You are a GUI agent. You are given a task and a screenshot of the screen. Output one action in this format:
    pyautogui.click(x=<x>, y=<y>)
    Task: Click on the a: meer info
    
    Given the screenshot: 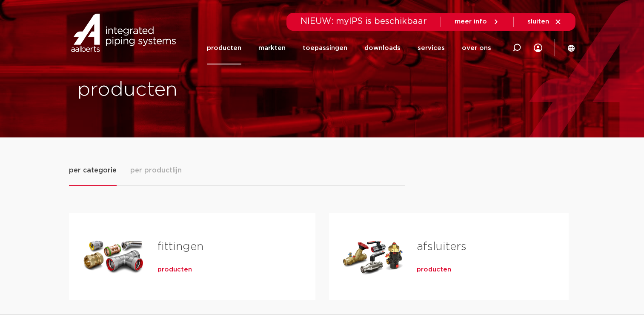 What is the action you would take?
    pyautogui.click(x=477, y=22)
    